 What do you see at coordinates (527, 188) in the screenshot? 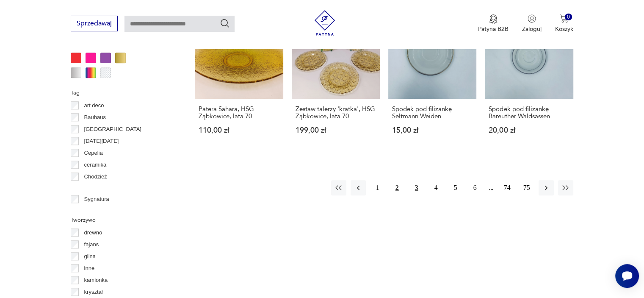
I see `button: 75` at bounding box center [527, 188].